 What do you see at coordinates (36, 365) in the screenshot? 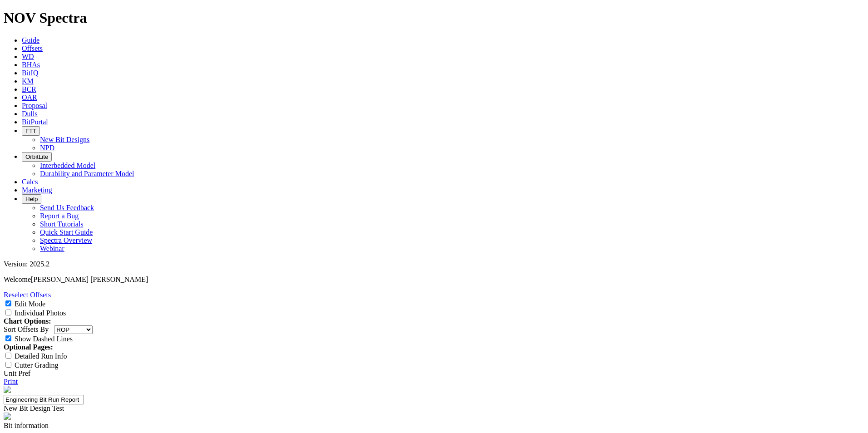
I see `label: Cutter Grading` at bounding box center [36, 365].